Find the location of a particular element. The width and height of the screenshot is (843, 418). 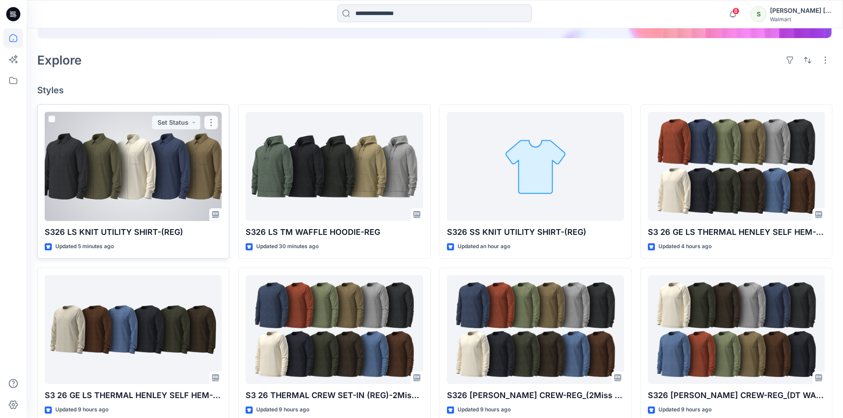

p: S3 26 THERMAL CREW SET-IN (REG)-2Miss Waffle_OPT-2 is located at coordinates (334, 396).